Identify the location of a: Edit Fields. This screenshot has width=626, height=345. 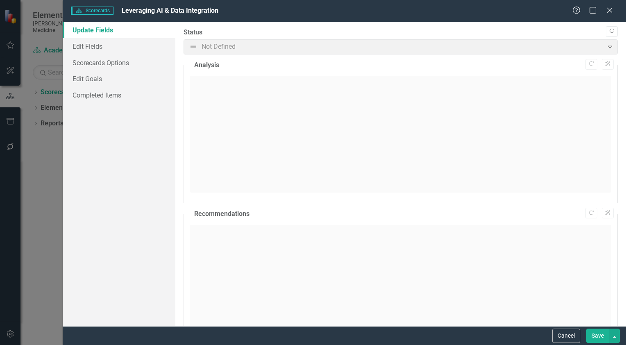
(119, 46).